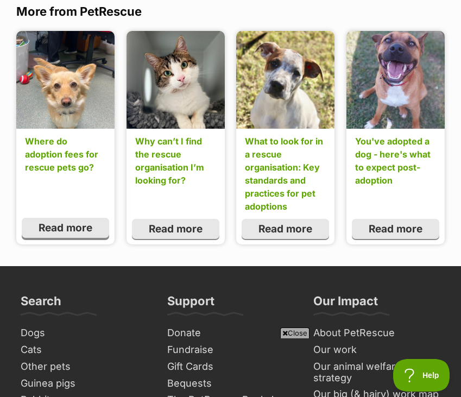 This screenshot has width=461, height=397. Describe the element at coordinates (285, 174) in the screenshot. I see `a: What to look for in a rescue organisation: Key standards and practices for pet adoptions` at that location.